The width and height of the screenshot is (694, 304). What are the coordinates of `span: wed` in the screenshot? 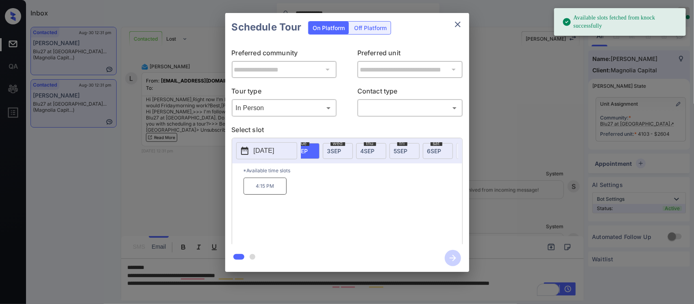 It's located at (338, 143).